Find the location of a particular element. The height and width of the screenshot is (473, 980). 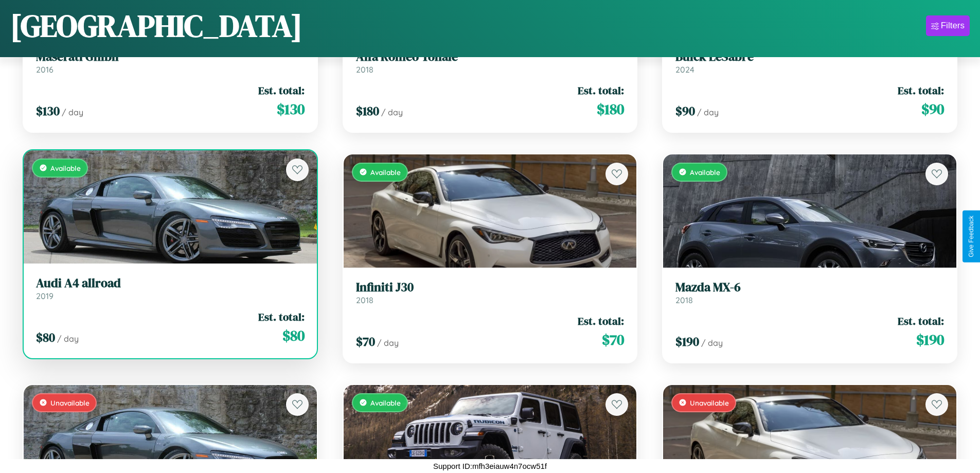

span: 2024 is located at coordinates (685, 70).